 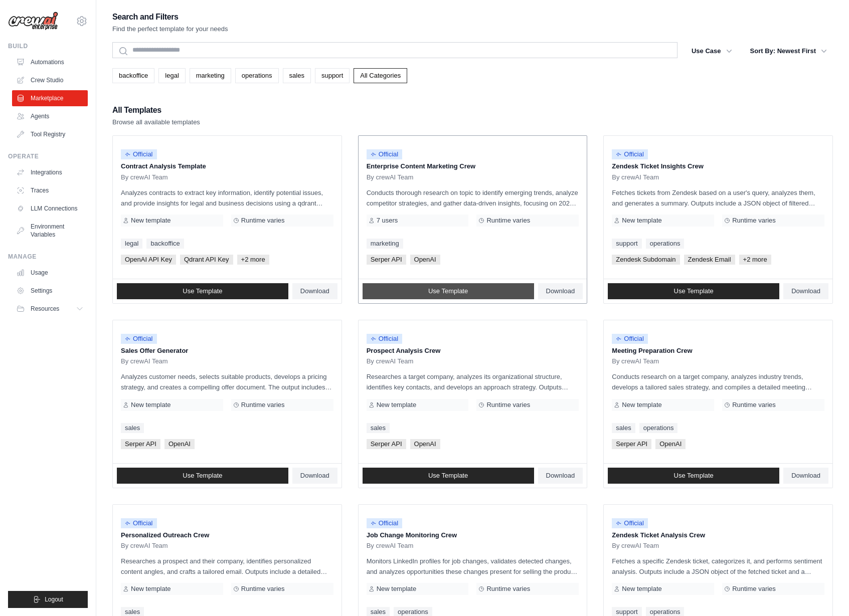 What do you see at coordinates (473, 382) in the screenshot?
I see `p: Researches a target company, analyzes its organizational structure, identifies key contacts, and ...` at bounding box center [473, 382].